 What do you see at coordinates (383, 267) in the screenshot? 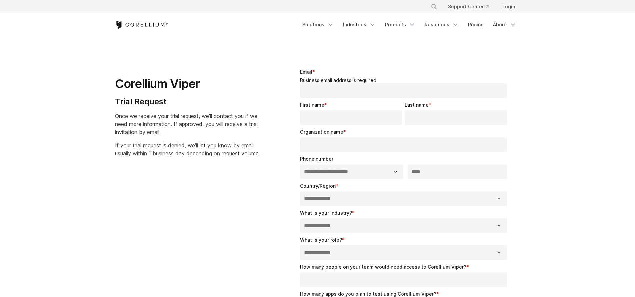
I see `span: How many people on your team would need access to Corellium Viper?` at bounding box center [383, 267].